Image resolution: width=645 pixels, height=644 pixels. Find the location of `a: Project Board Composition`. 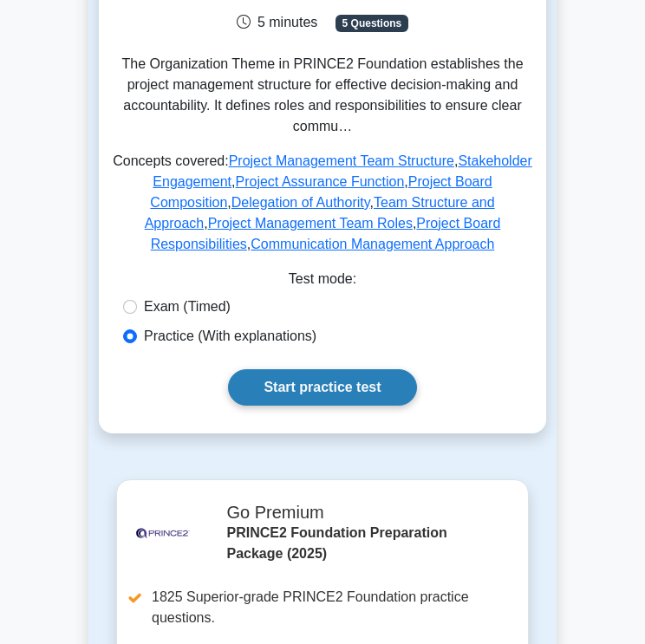

a: Project Board Composition is located at coordinates (320, 191).